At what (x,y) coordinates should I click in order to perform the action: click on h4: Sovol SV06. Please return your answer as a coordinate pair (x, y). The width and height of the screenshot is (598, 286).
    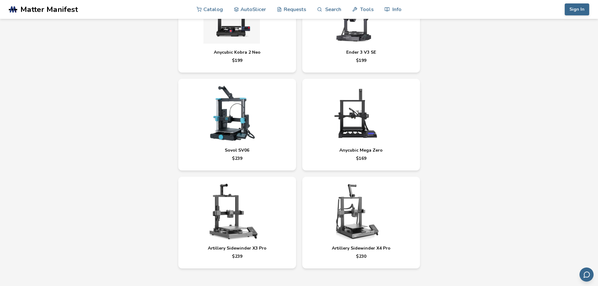
    Looking at the image, I should click on (237, 150).